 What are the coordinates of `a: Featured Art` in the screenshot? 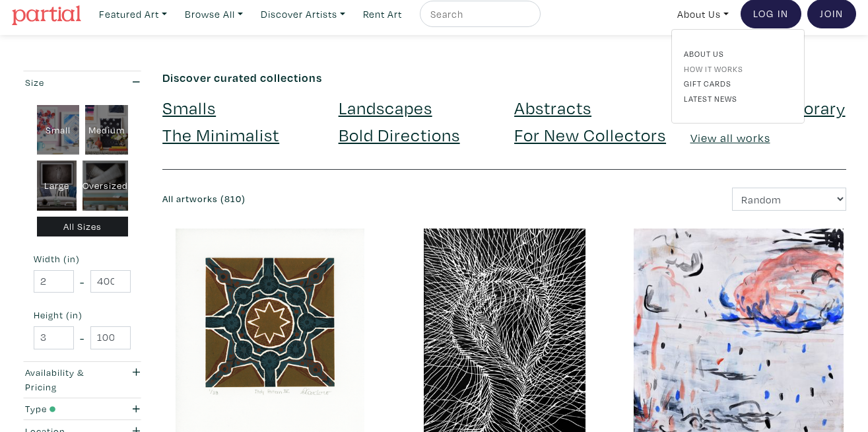 It's located at (133, 14).